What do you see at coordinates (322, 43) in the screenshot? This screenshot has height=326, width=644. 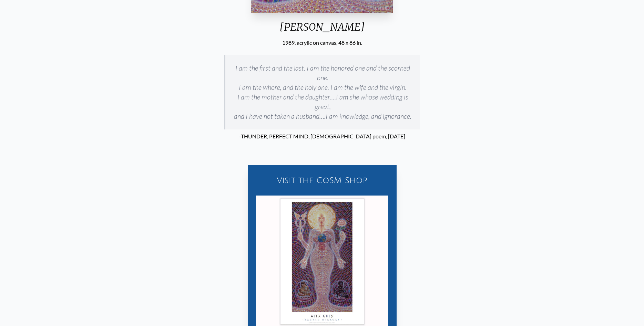 I see `div: 1989, acrylic on canvas, 48 x 86 in.` at bounding box center [322, 43].